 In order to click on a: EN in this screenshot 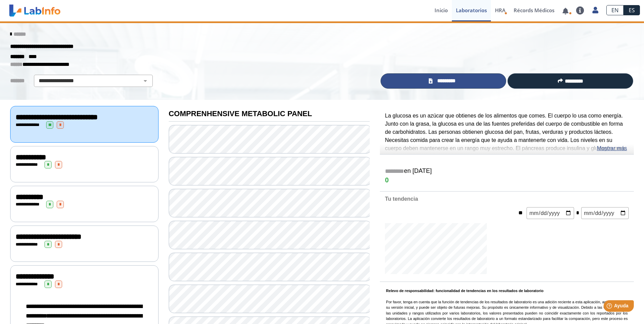, I will do `click(615, 10)`.